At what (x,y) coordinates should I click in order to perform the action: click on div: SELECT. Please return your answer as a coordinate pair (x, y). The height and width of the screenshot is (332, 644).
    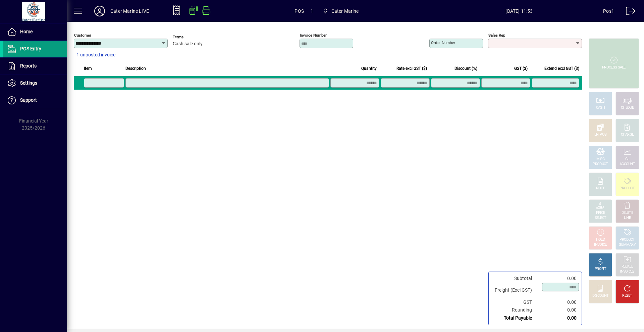
    Looking at the image, I should click on (601, 218).